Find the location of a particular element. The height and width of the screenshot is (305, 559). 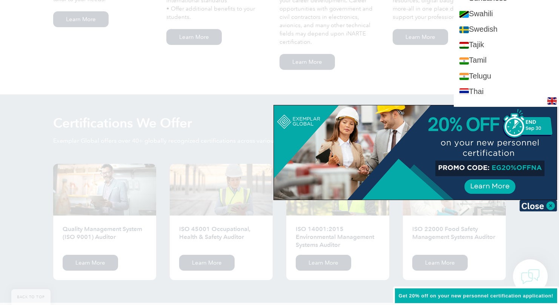

img: sv is located at coordinates (464, 30).